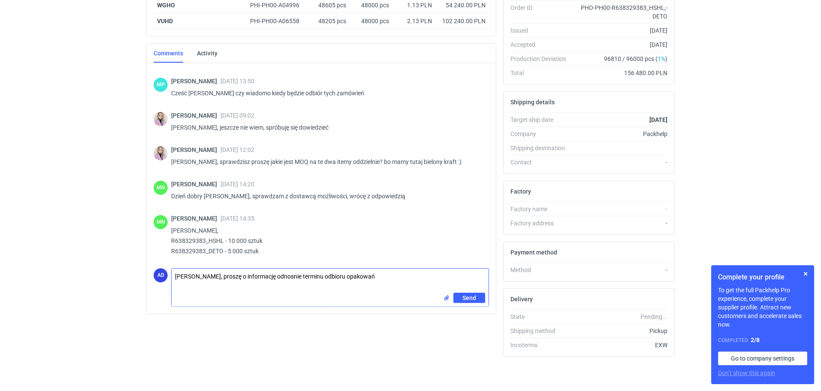 This screenshot has width=821, height=391. What do you see at coordinates (662, 59) in the screenshot?
I see `span: 1%` at bounding box center [662, 59].